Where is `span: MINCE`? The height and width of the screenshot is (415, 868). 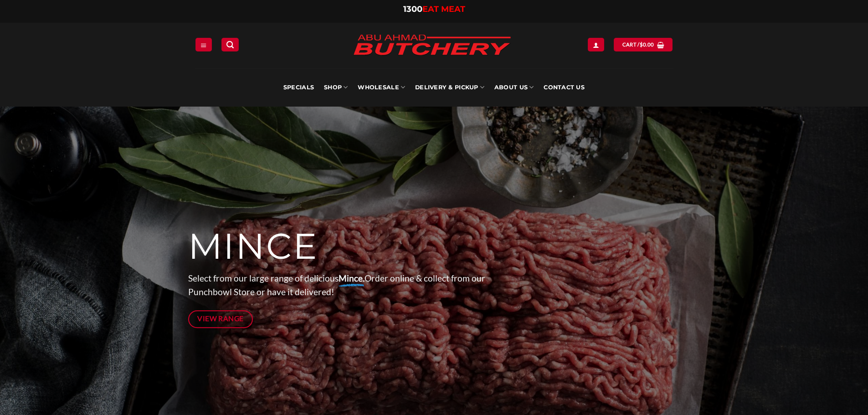 span: MINCE is located at coordinates (253, 247).